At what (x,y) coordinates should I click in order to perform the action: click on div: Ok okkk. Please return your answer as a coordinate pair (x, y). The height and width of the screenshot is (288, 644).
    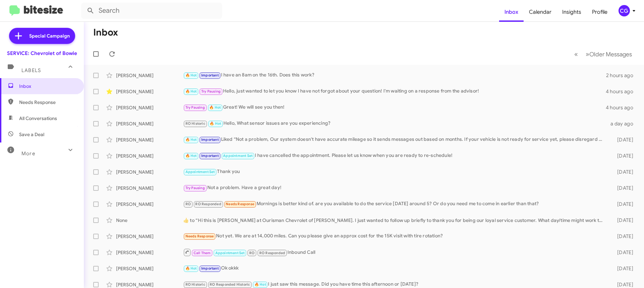
    Looking at the image, I should click on (394, 268).